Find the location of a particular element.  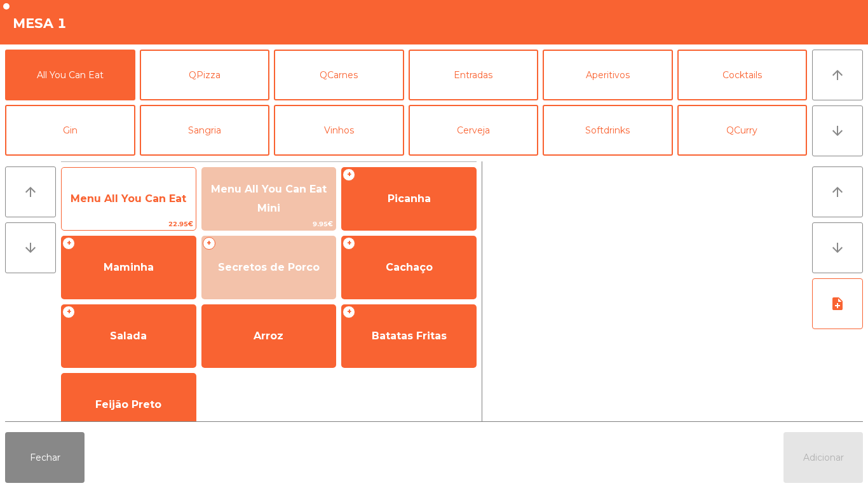

button: QPizza is located at coordinates (204, 75).